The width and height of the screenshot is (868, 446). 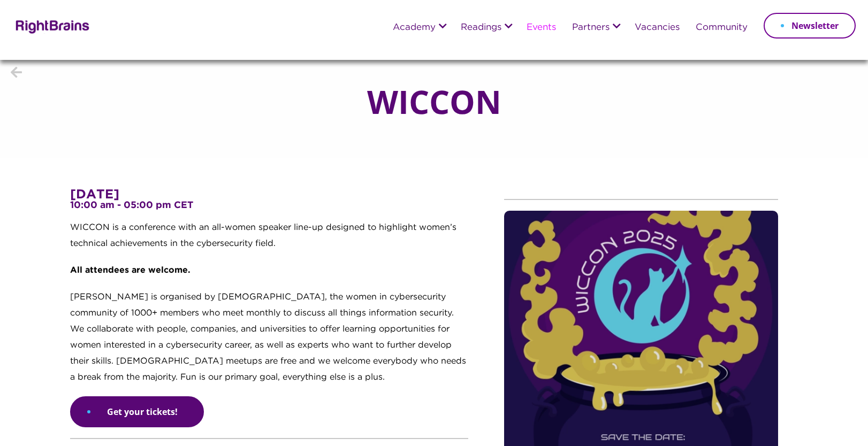 I want to click on a: Newsletter, so click(x=810, y=26).